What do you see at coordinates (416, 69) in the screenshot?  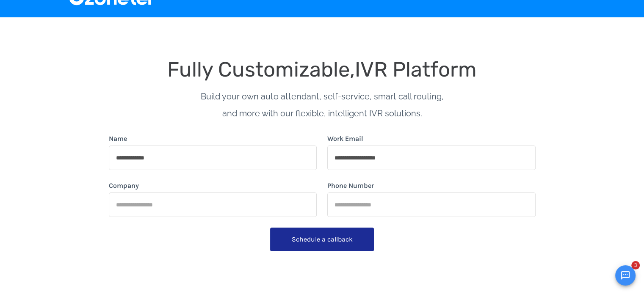 I see `span: IVR Platform` at bounding box center [416, 69].